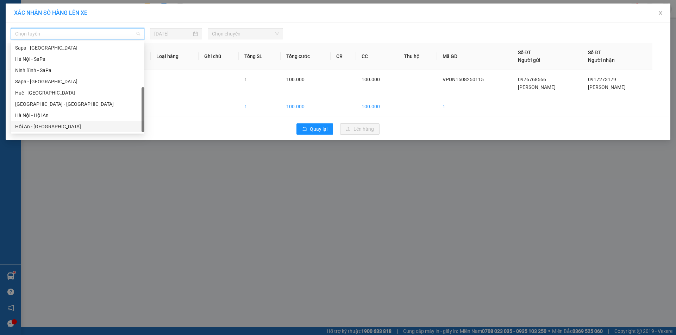 The image size is (676, 335). Describe the element at coordinates (173, 34) in the screenshot. I see `input: 15/08/2025` at that location.